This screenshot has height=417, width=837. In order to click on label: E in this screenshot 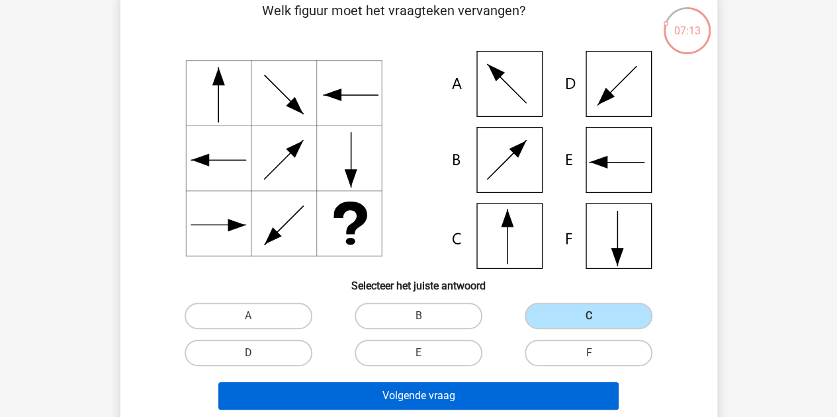, I will do `click(418, 353)`.